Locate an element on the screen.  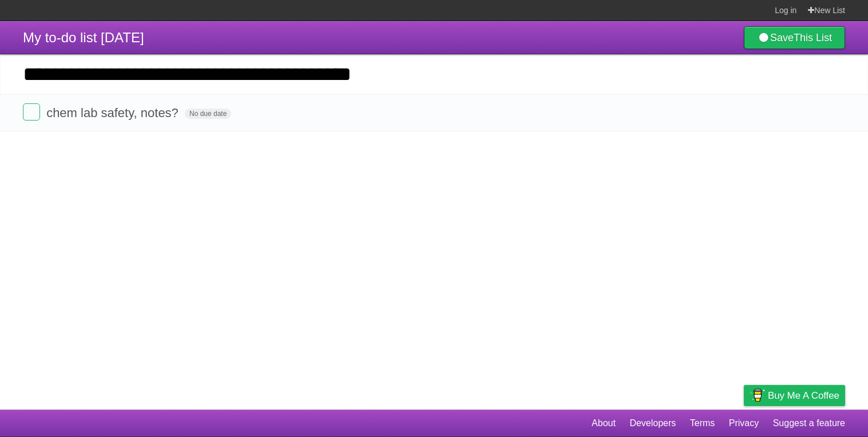
a: Developers is located at coordinates (652, 423).